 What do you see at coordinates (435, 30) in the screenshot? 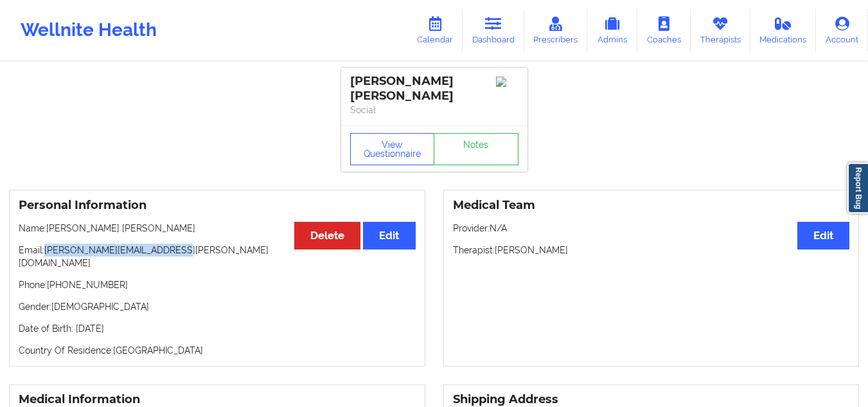
I see `a: Calendar` at bounding box center [435, 30].